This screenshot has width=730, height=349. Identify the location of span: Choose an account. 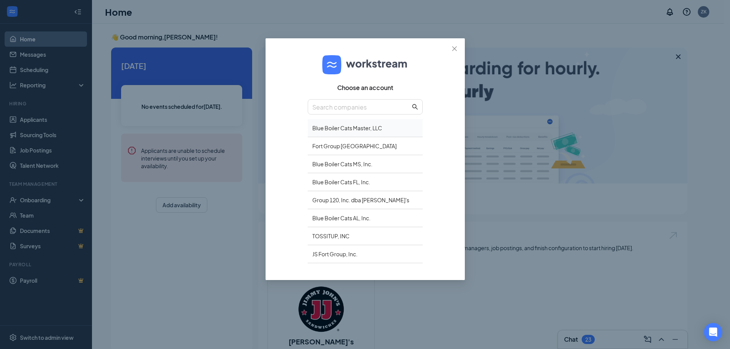
(365, 88).